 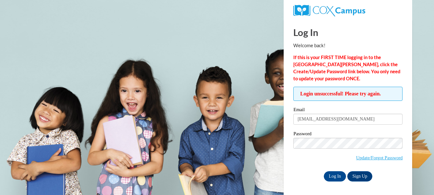 What do you see at coordinates (348, 46) in the screenshot?
I see `p: Welcome back!` at bounding box center [348, 46].